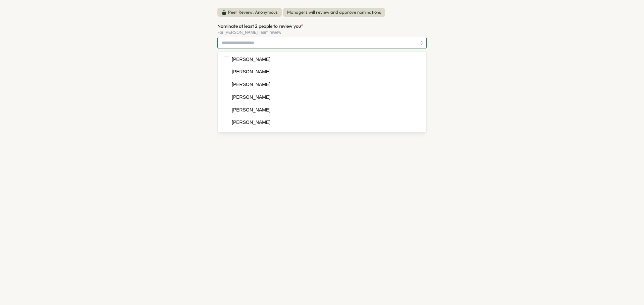 Image resolution: width=644 pixels, height=305 pixels. What do you see at coordinates (226, 135) in the screenshot?
I see `img: Sam Montenegro` at bounding box center [226, 135].